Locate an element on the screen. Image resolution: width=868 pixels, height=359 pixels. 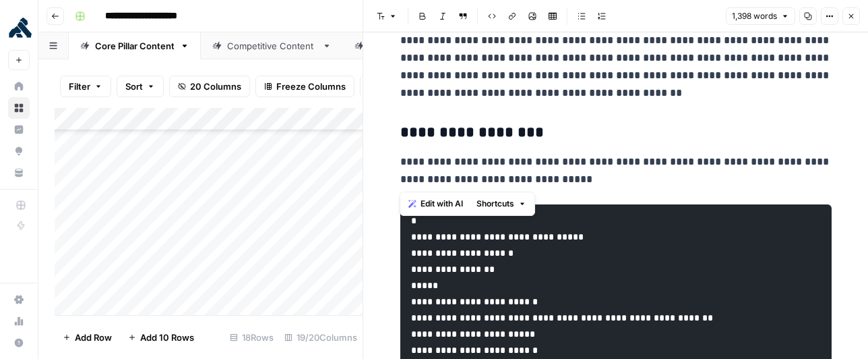
button: Shortcuts is located at coordinates (501, 203).